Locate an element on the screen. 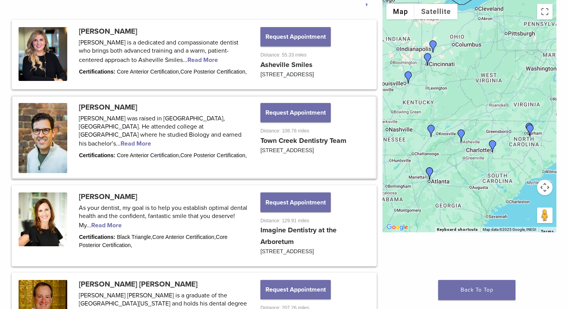 Image resolution: width=568 pixels, height=309 pixels. div: Dr. Tina Lefta is located at coordinates (409, 77).